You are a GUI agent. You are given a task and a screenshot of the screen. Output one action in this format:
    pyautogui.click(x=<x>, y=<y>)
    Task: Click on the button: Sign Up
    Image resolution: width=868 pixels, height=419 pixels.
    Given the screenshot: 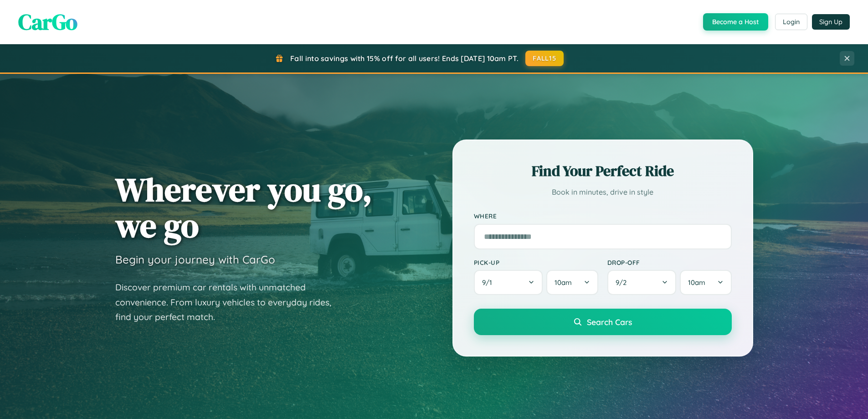 What is the action you would take?
    pyautogui.click(x=831, y=22)
    